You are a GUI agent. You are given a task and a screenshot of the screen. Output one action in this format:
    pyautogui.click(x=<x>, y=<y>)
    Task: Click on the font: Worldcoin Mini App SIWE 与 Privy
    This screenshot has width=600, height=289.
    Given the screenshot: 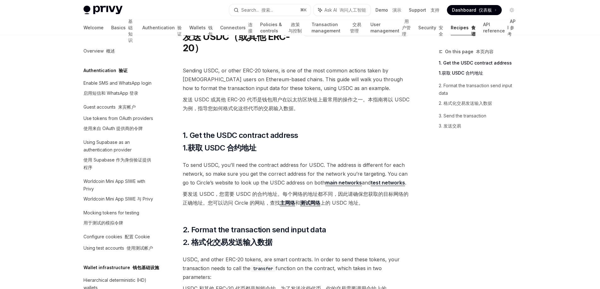 What is the action you would take?
    pyautogui.click(x=118, y=199)
    